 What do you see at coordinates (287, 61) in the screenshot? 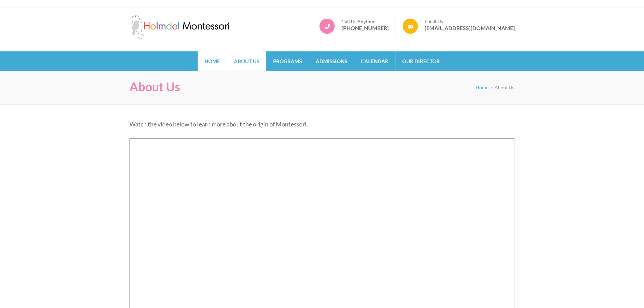
I see `a: Programs` at bounding box center [287, 61].